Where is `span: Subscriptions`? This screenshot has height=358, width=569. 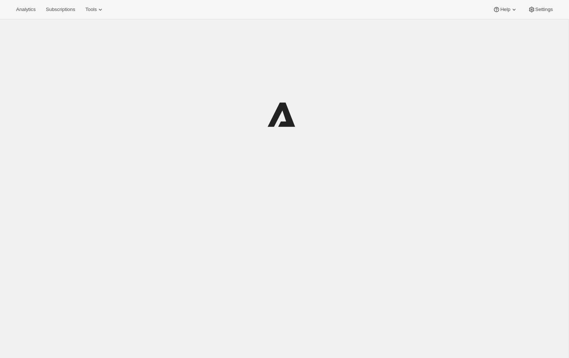
span: Subscriptions is located at coordinates (60, 10).